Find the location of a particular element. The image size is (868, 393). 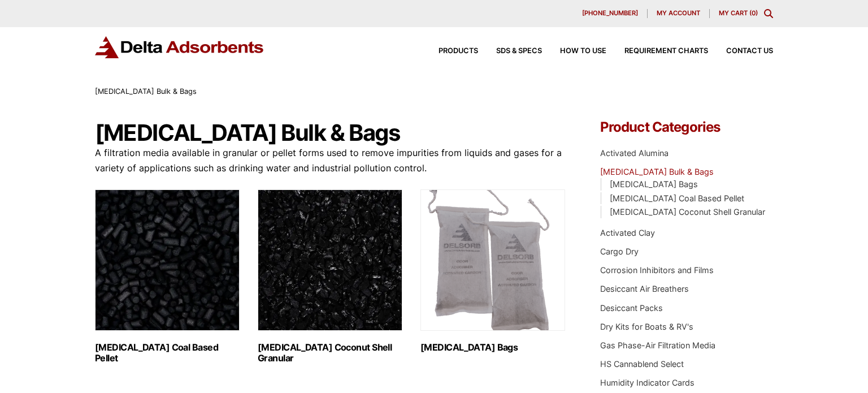

a: Humidity Indicator Cards is located at coordinates (647, 382).